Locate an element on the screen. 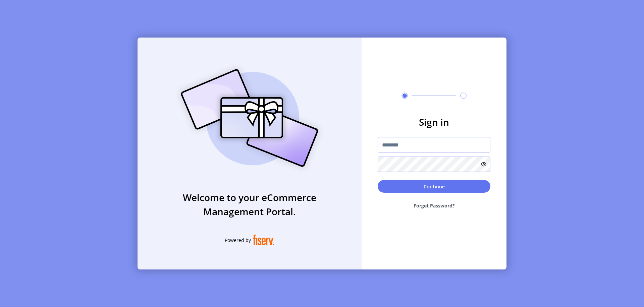 This screenshot has height=307, width=644. img: card_Illustration.svg is located at coordinates (249, 118).